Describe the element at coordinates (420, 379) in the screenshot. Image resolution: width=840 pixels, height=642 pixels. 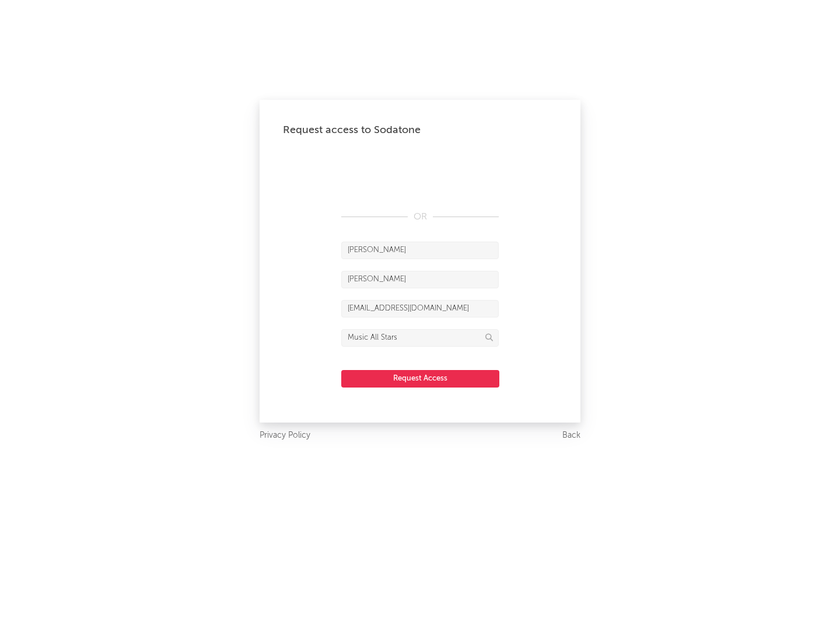
I see `button: Request Access` at that location.